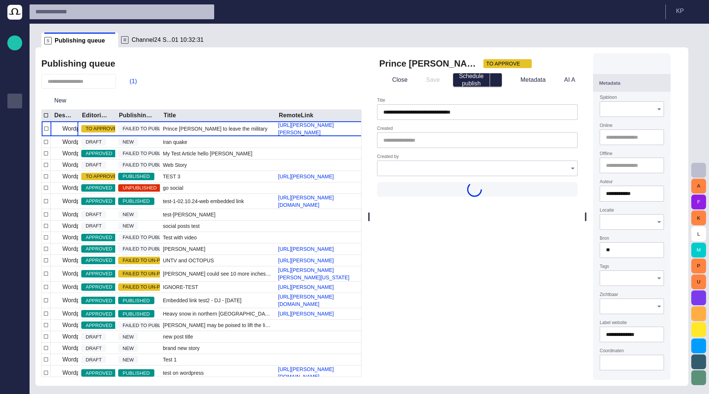  I want to click on div: RemoteLink, so click(296, 115).